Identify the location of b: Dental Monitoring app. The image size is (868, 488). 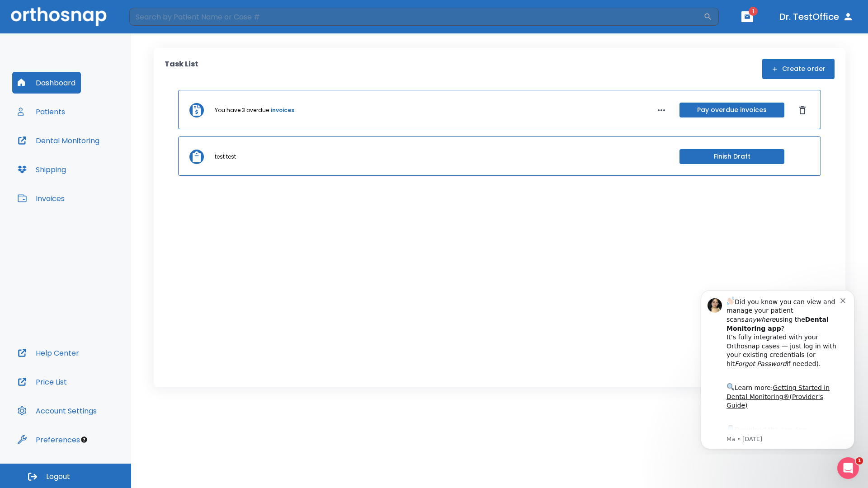
(91, 42).